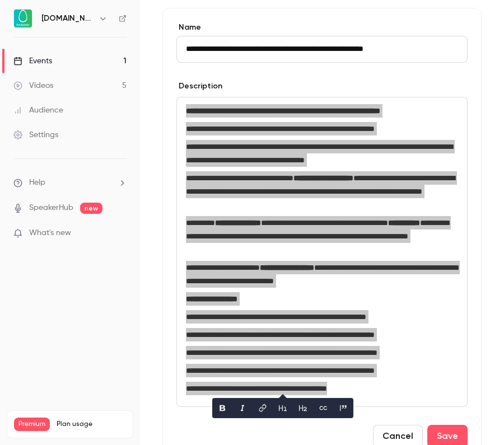 The image size is (504, 445). What do you see at coordinates (50, 233) in the screenshot?
I see `span: What's new` at bounding box center [50, 233].